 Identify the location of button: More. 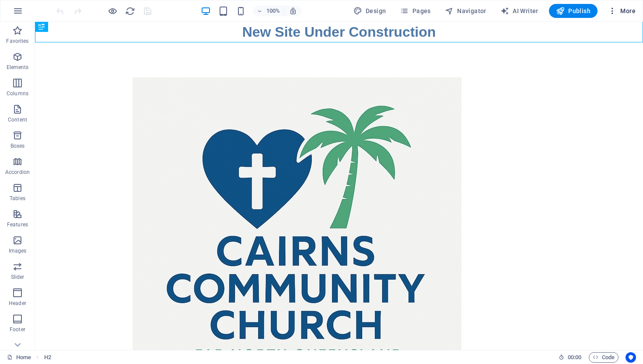
(622, 11).